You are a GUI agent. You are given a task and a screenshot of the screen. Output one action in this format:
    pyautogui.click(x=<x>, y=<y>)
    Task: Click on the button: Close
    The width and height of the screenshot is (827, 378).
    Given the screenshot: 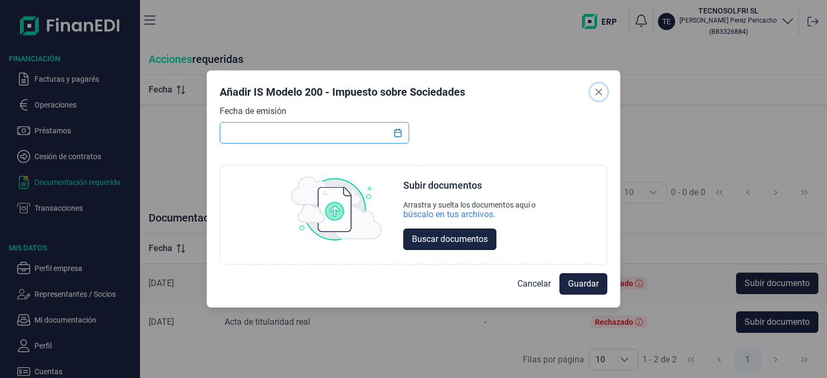 What is the action you would take?
    pyautogui.click(x=598, y=92)
    